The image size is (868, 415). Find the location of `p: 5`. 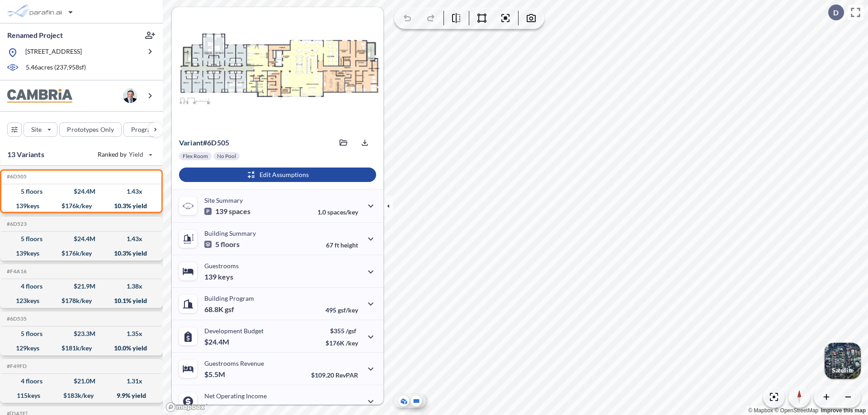

p: 5 is located at coordinates (222, 244).